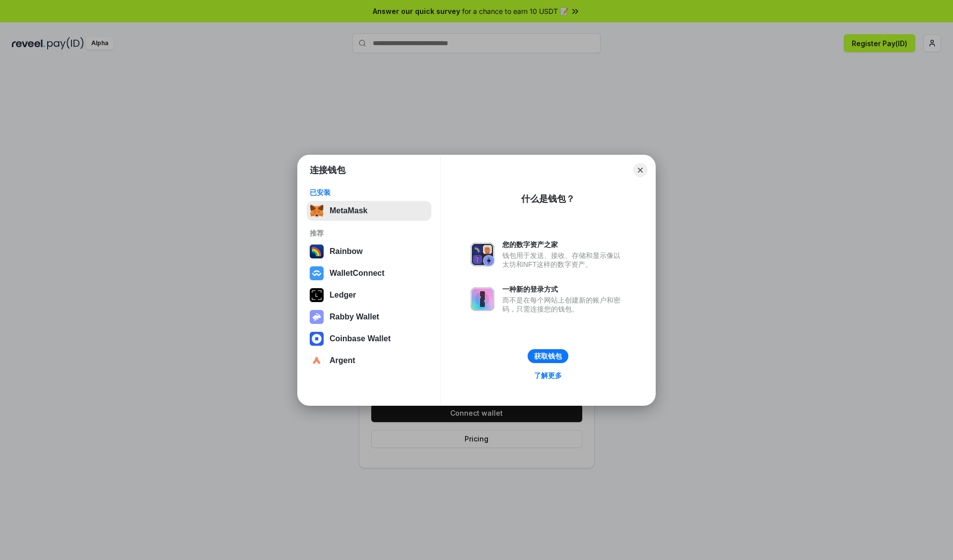  What do you see at coordinates (369, 251) in the screenshot?
I see `button: Rainbow` at bounding box center [369, 251].